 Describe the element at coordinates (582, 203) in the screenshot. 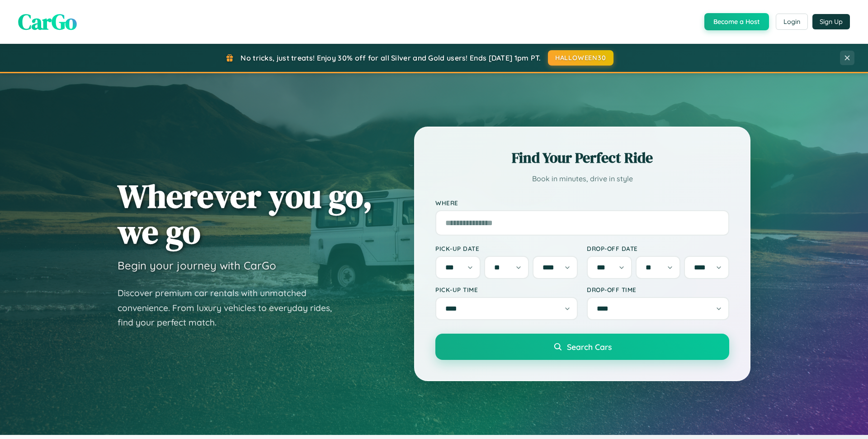

I see `label: Where` at that location.